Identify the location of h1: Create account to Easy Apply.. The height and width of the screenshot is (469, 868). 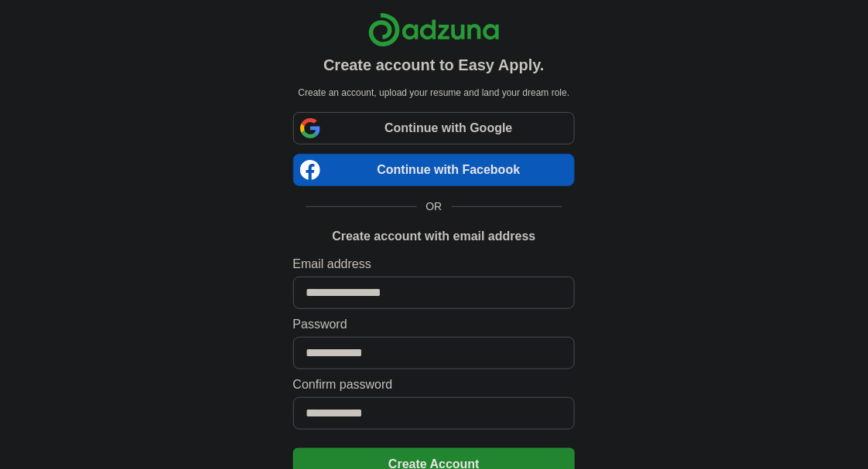
(434, 65).